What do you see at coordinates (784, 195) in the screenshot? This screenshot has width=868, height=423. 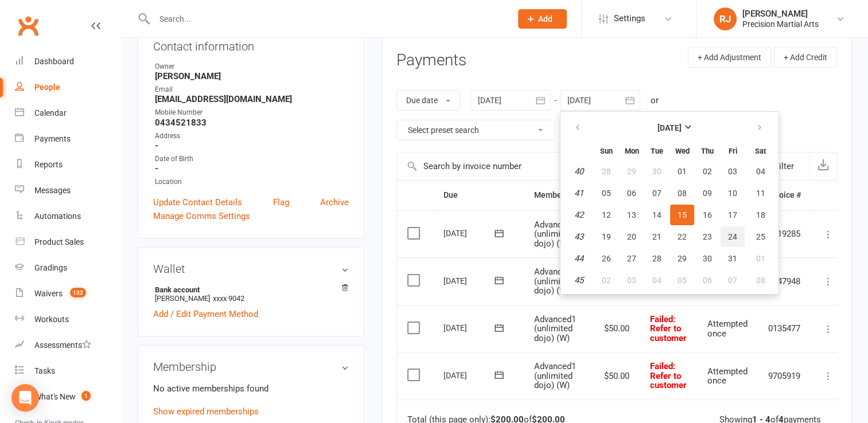 I see `th: Invoice #` at bounding box center [784, 195].